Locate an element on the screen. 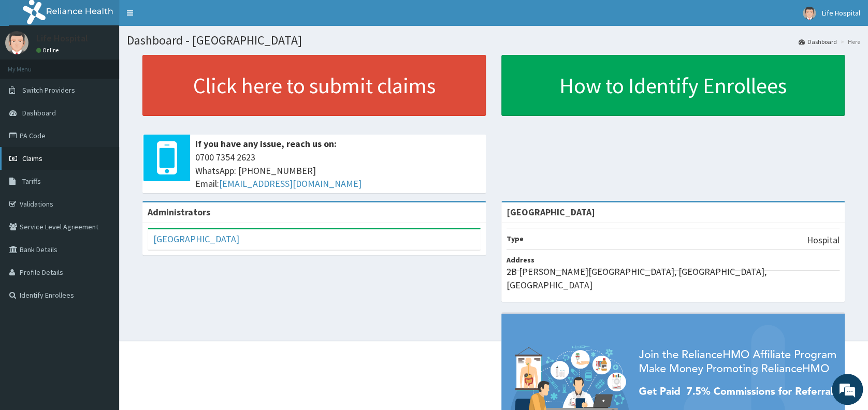  textarea: Type your message and hit 'Enter' is located at coordinates (101, 301).